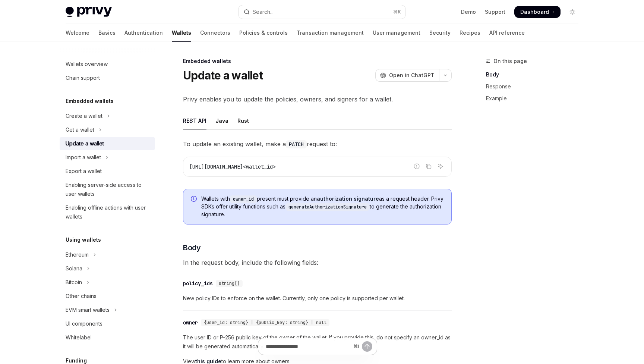  What do you see at coordinates (190, 323) in the screenshot?
I see `div: owner` at bounding box center [190, 323].